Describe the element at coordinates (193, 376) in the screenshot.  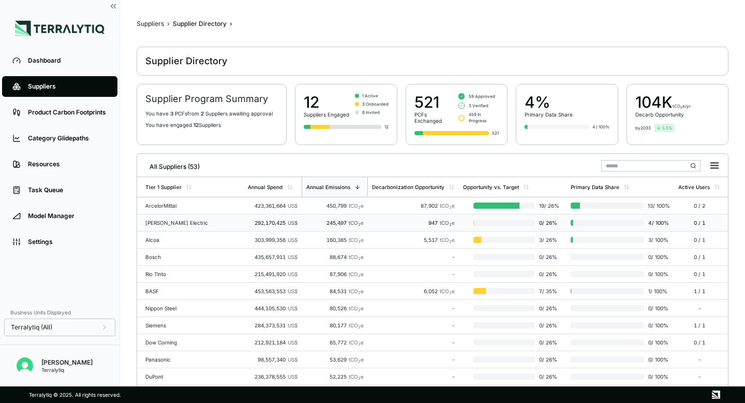
I see `div: DuPont` at that location.